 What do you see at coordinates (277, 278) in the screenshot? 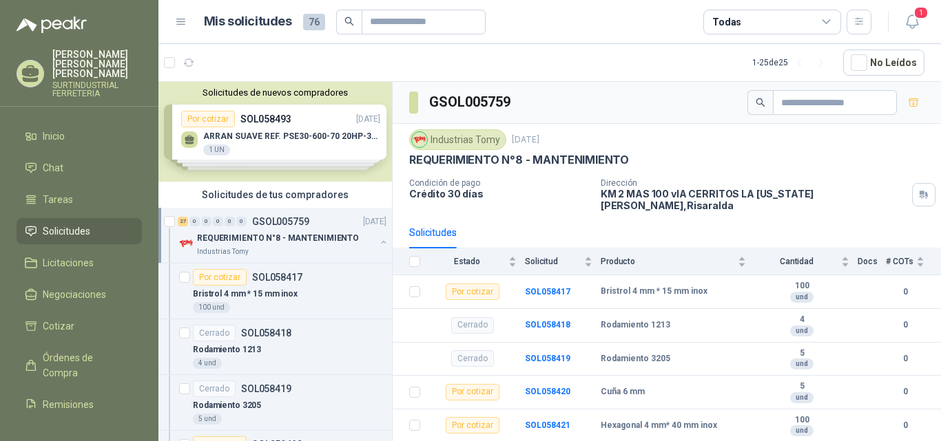
I see `p: SOL058417` at bounding box center [277, 278].